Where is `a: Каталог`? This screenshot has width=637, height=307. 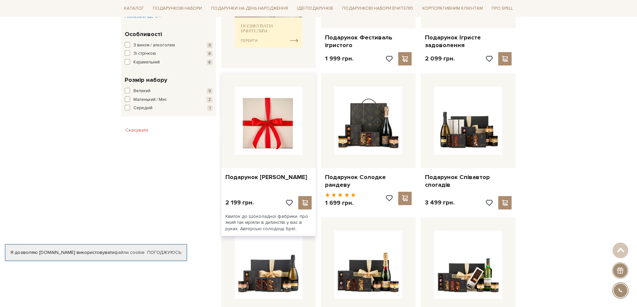 a: Каталог is located at coordinates (134, 8).